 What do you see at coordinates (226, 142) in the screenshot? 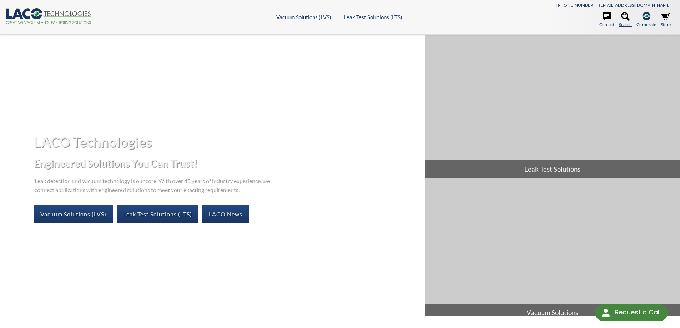
I see `h1: LACO Technologies` at bounding box center [226, 142].